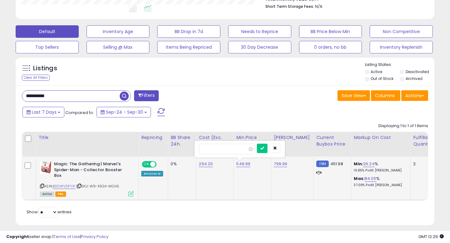 The width and height of the screenshot is (450, 243). I want to click on span: N/A, so click(319, 6).